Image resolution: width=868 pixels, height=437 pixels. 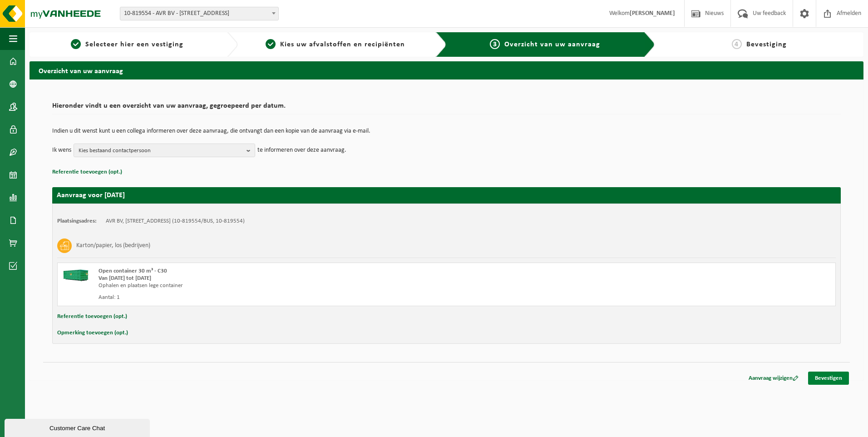 What do you see at coordinates (76, 44) in the screenshot?
I see `span: 1` at bounding box center [76, 44].